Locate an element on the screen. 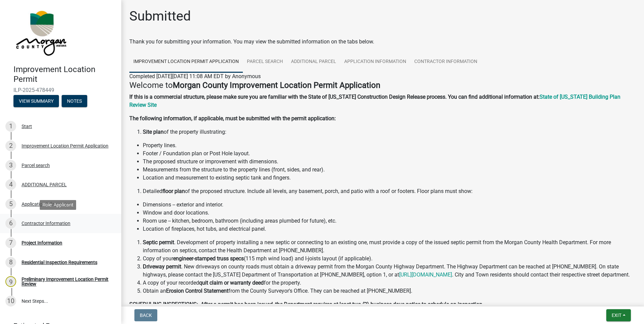 Image resolution: width=644 pixels, height=324 pixels. div: Parcel search is located at coordinates (36, 166).